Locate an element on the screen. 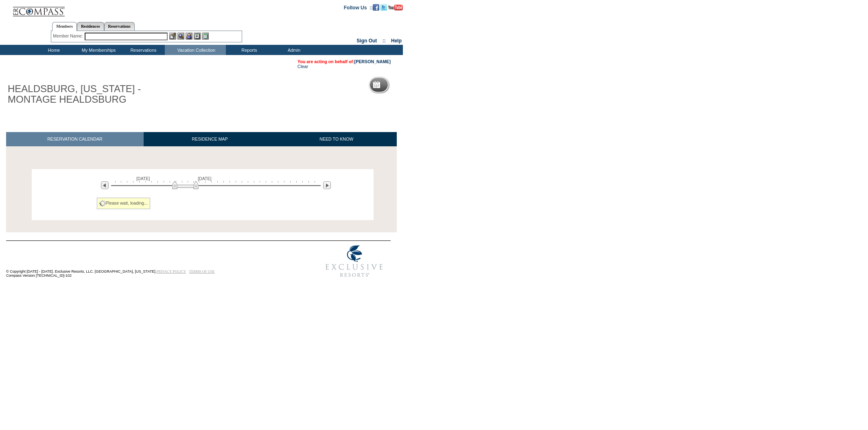  a: RESERVATION CALENDAR is located at coordinates (75, 139).